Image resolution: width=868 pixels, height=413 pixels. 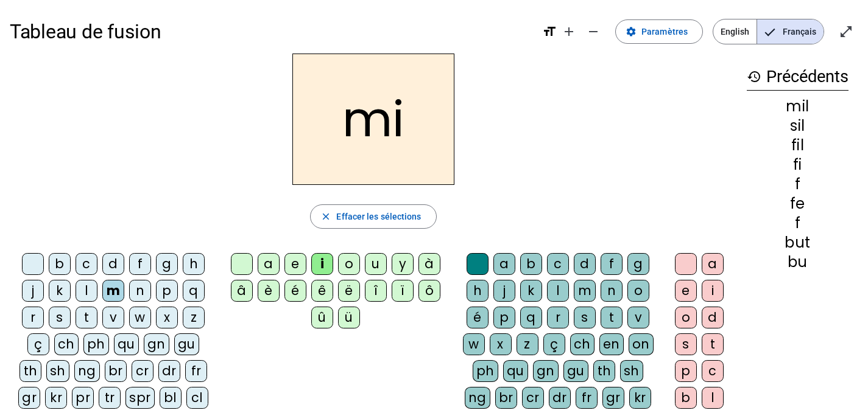 What do you see at coordinates (349, 318) in the screenshot?
I see `div: ü` at bounding box center [349, 318].